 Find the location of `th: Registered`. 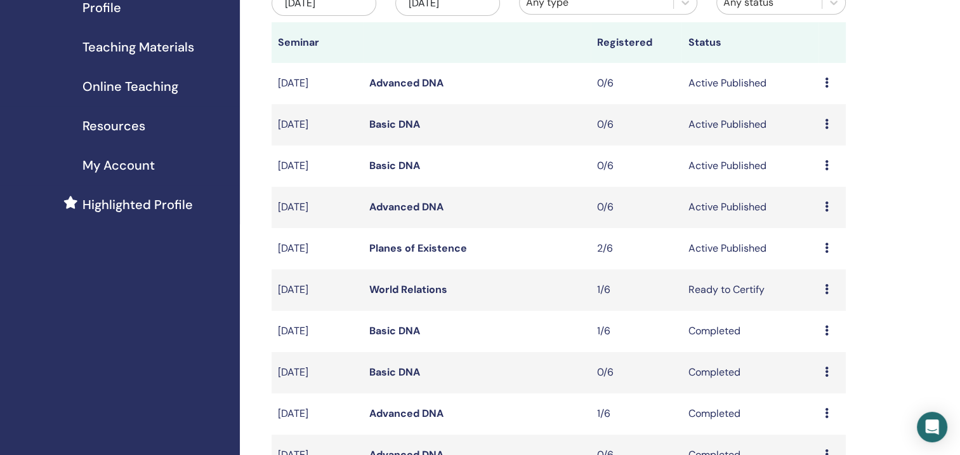

th: Registered is located at coordinates (637, 43).